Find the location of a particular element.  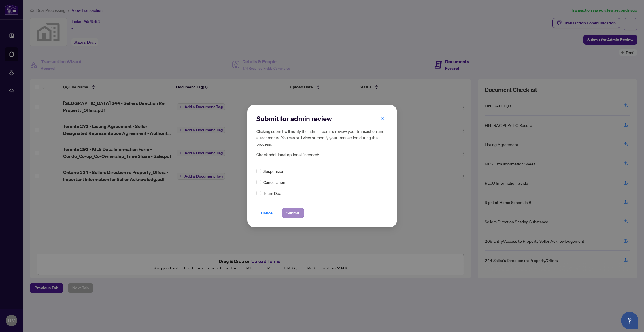

h2: Submit for admin review is located at coordinates (322, 118).